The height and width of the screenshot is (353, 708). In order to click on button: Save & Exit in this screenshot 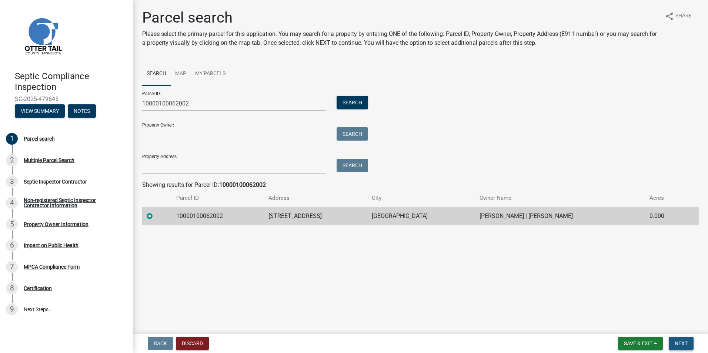, I will do `click(640, 343)`.